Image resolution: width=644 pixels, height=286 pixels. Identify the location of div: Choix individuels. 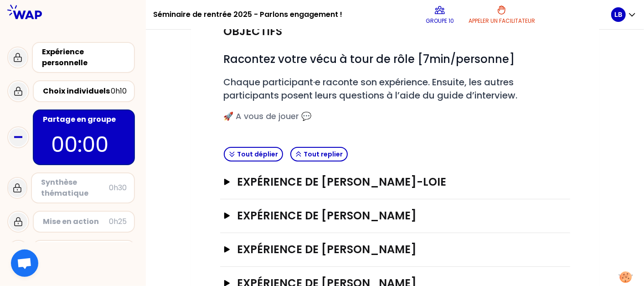
(76, 92).